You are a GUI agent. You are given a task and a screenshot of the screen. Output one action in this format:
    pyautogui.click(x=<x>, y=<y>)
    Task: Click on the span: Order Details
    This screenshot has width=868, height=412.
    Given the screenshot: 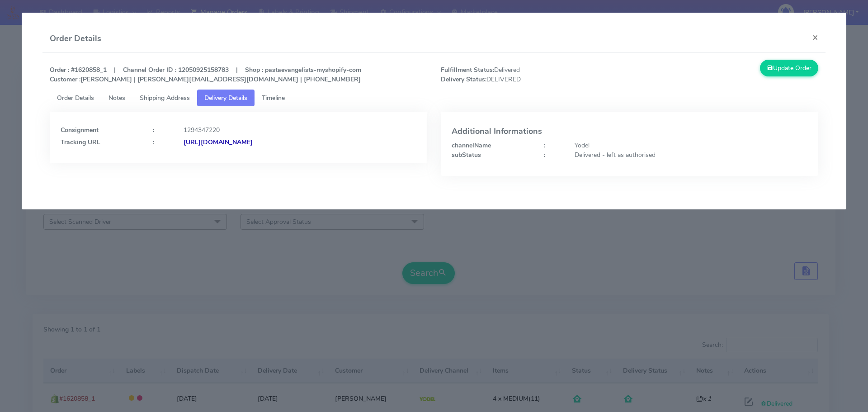 What is the action you would take?
    pyautogui.click(x=76, y=98)
    